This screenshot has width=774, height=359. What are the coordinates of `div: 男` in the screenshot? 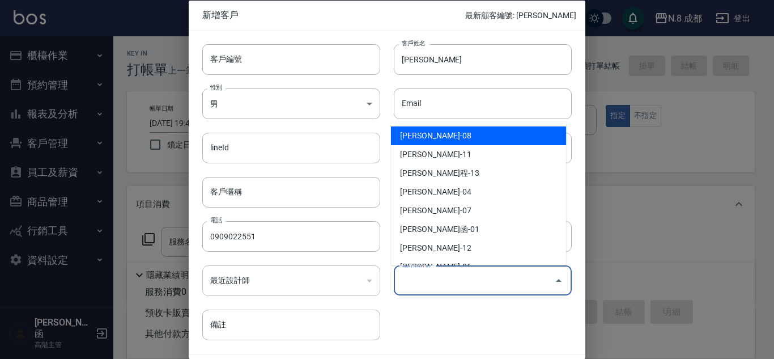 It's located at (291, 103).